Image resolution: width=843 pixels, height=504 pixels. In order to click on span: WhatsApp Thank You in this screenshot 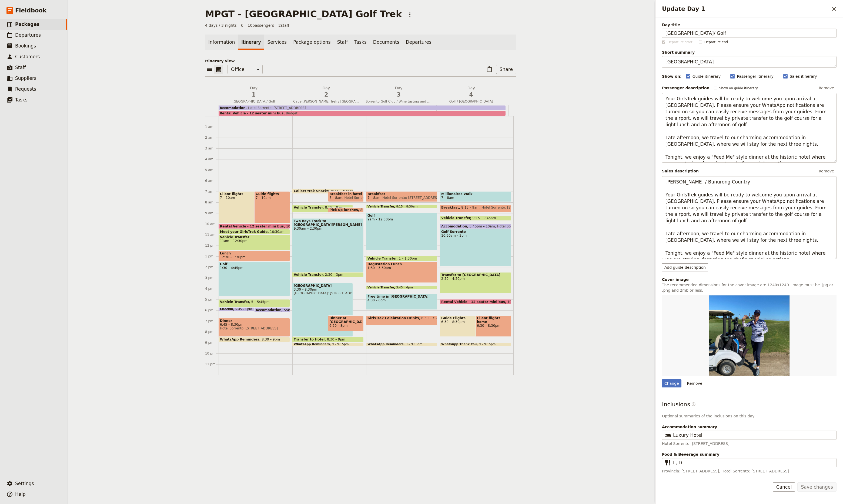, I will do `click(460, 345)`.